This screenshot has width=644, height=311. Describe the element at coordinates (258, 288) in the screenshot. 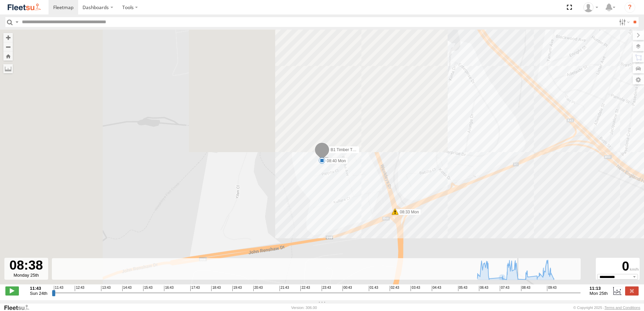

I see `span: 20:43` at that location.